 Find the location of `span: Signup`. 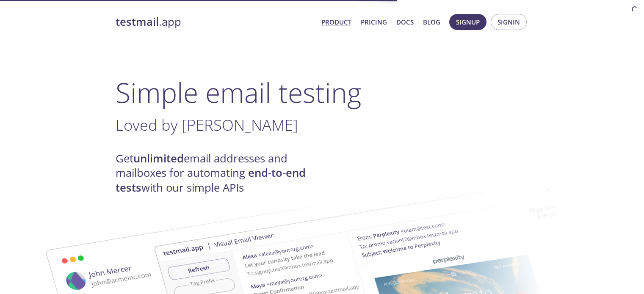

span: Signup is located at coordinates (468, 22).